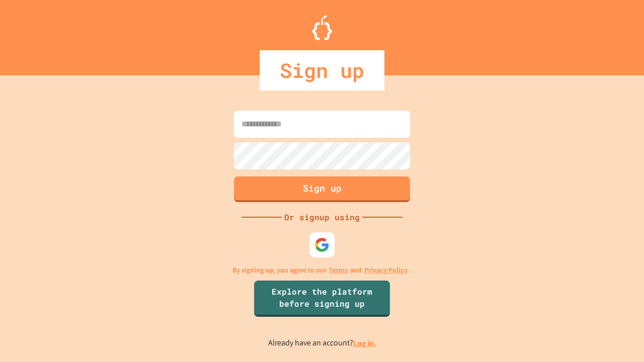 The image size is (644, 362). Describe the element at coordinates (322, 28) in the screenshot. I see `img: Logo.svg` at that location.